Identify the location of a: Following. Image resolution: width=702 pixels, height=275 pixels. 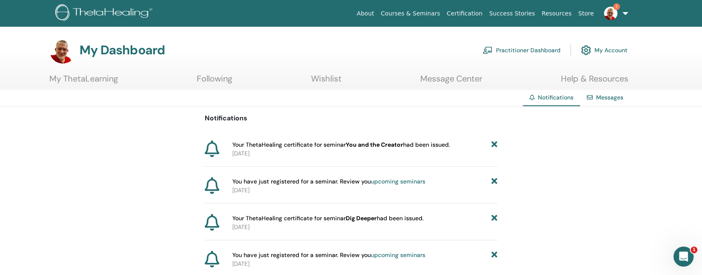
(214, 82).